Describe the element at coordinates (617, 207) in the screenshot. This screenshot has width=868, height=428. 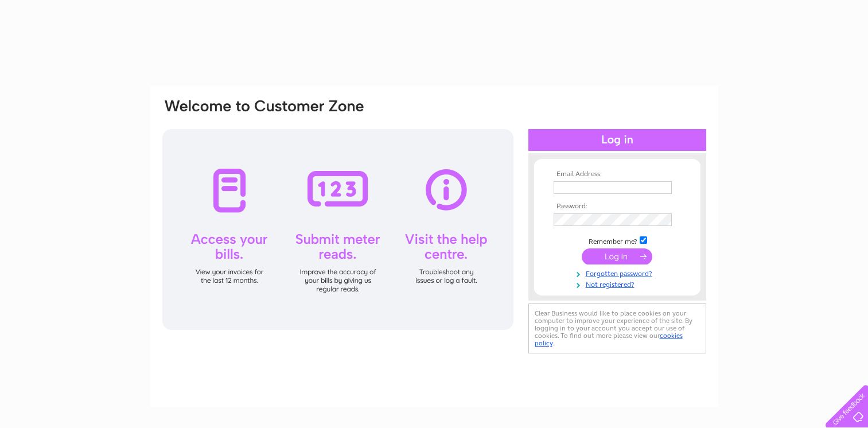
I see `th: Password:` at that location.